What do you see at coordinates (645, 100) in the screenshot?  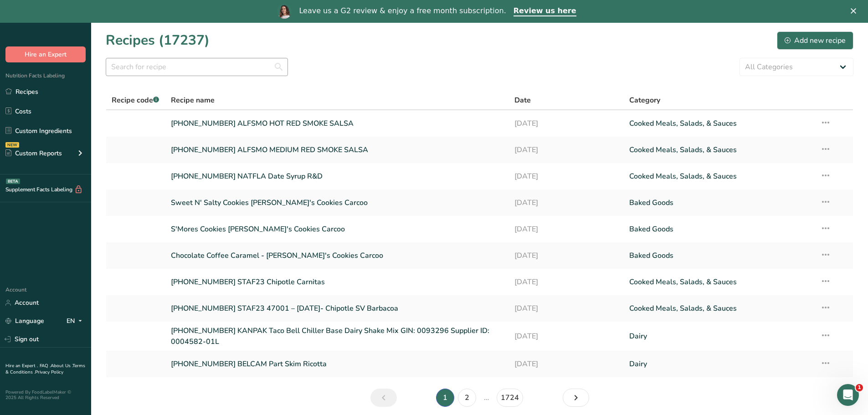 I see `span: Category` at bounding box center [645, 100].